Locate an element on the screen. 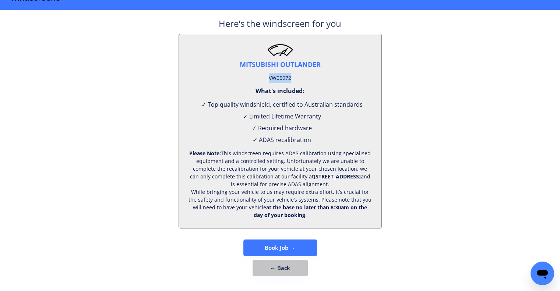 This screenshot has height=291, width=560. img: windscreen2.png is located at coordinates (280, 50).